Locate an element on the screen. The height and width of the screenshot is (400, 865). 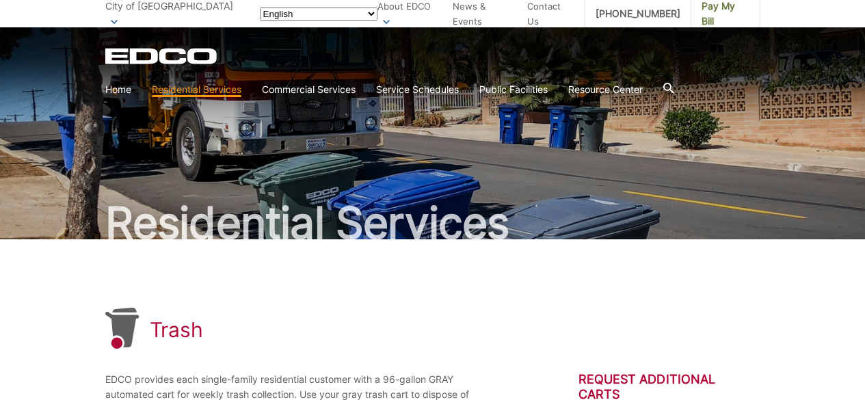
select: Select a language is located at coordinates (318, 14).